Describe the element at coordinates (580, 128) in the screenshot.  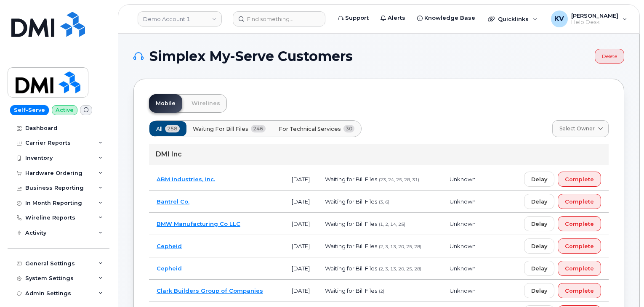
I see `a: Select Owner` at that location.